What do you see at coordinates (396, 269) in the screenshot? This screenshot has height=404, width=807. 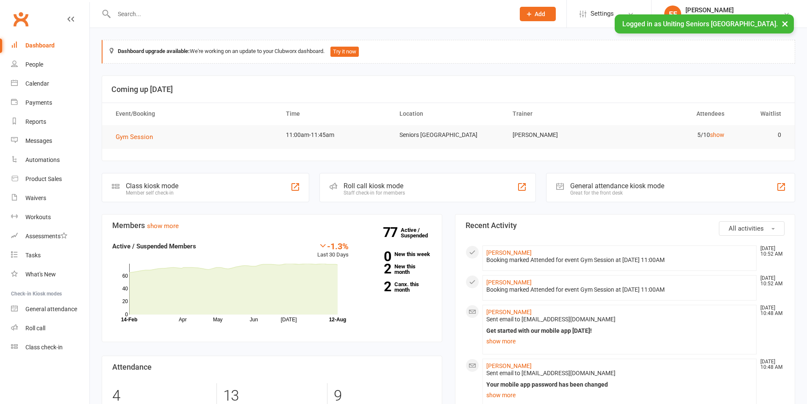 I see `a: 2New this month` at bounding box center [396, 269].